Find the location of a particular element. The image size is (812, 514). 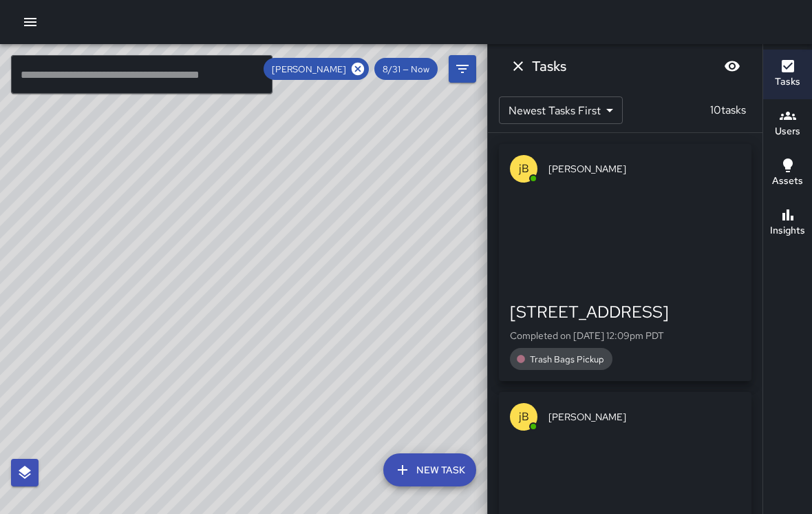

span: Trash Bags Pickup is located at coordinates (567, 359).